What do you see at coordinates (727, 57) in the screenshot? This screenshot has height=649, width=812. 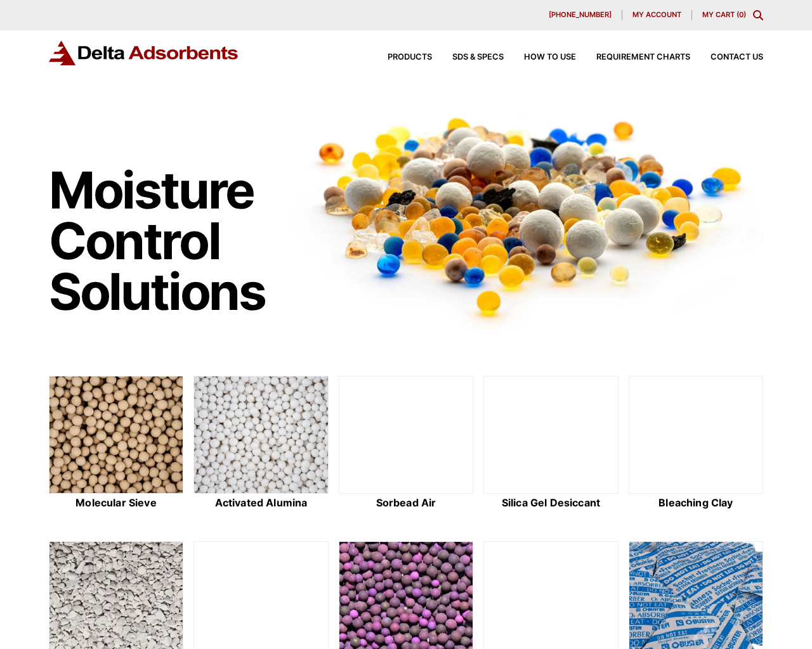 I see `a: Contact Us` at bounding box center [727, 57].